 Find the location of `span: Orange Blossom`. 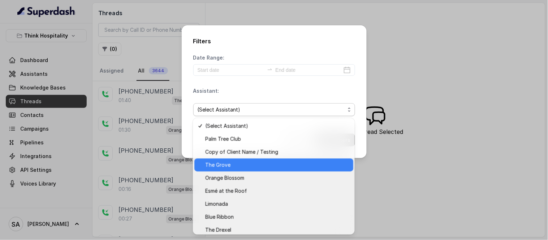

span: Orange Blossom is located at coordinates (277, 178).